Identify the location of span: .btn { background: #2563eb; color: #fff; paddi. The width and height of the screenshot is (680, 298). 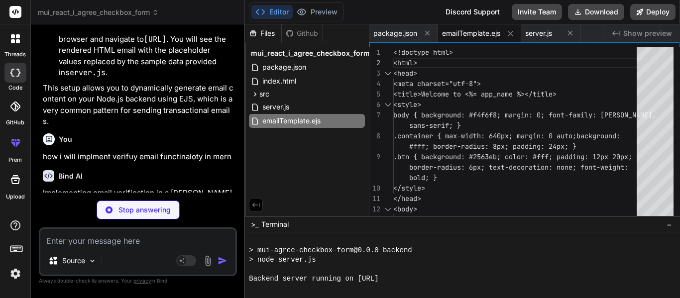
(485, 157).